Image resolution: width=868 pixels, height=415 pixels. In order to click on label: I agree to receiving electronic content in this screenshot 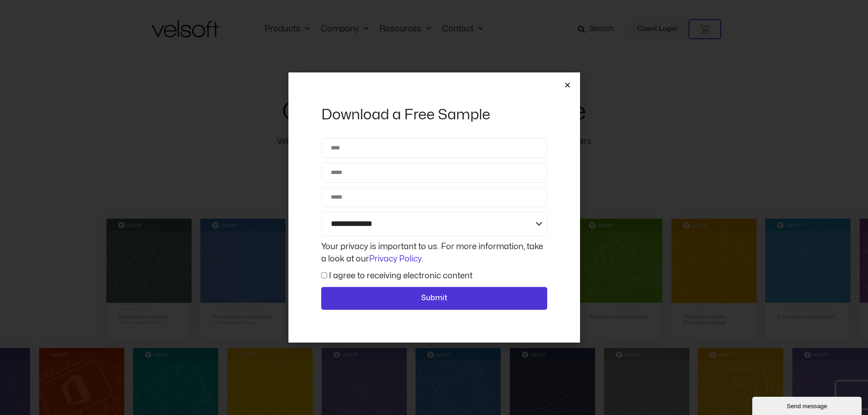, I will do `click(401, 275)`.